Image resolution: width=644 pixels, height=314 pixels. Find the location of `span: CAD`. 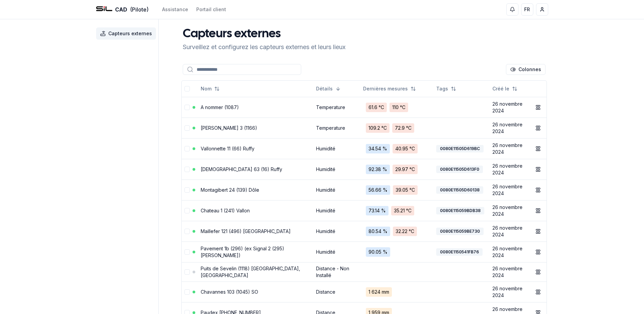

span: CAD is located at coordinates (121, 10).